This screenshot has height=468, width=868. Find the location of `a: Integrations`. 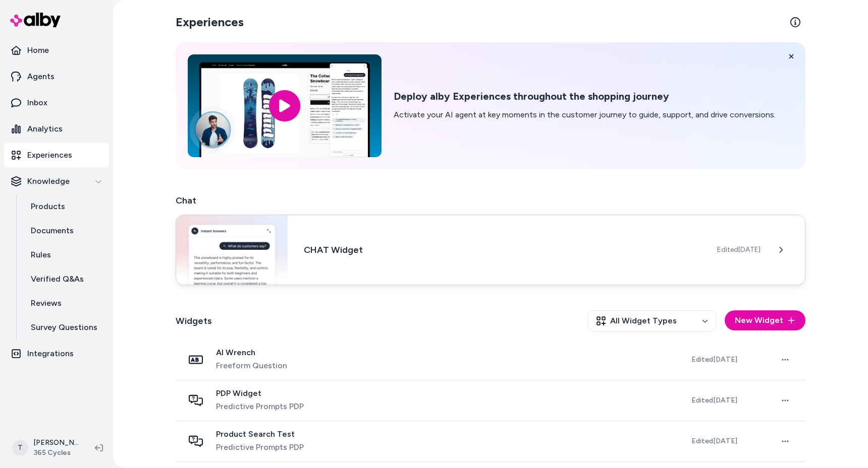

a: Integrations is located at coordinates (56, 354).